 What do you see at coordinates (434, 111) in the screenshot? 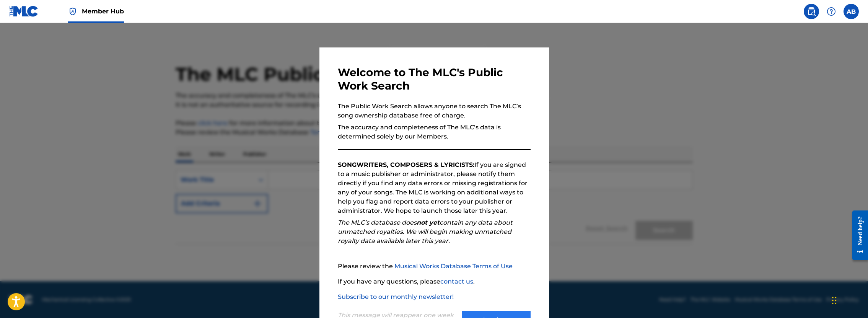
I see `p: The Public Work Search allows anyone to search The MLC’s song ownership database free of charge.` at bounding box center [434, 111].